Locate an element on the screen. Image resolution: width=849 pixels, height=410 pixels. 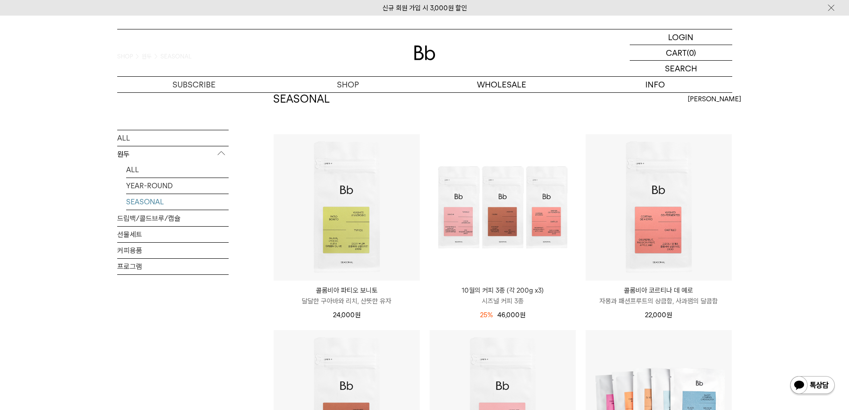
a: 드립백/콜드브루/캡슐 is located at coordinates (173, 217).